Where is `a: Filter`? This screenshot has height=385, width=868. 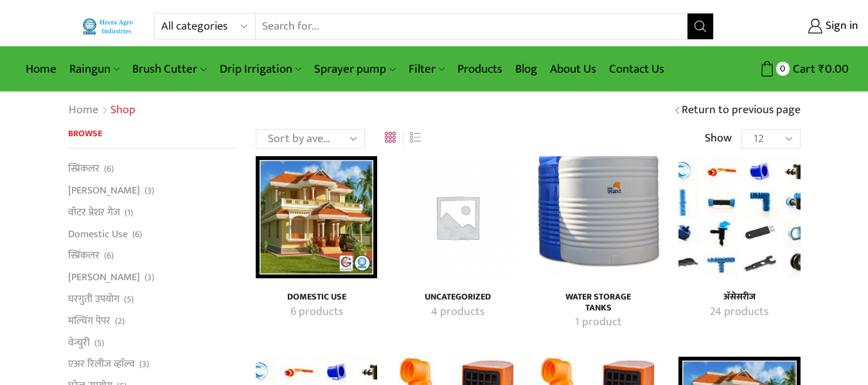
a: Filter is located at coordinates (427, 69).